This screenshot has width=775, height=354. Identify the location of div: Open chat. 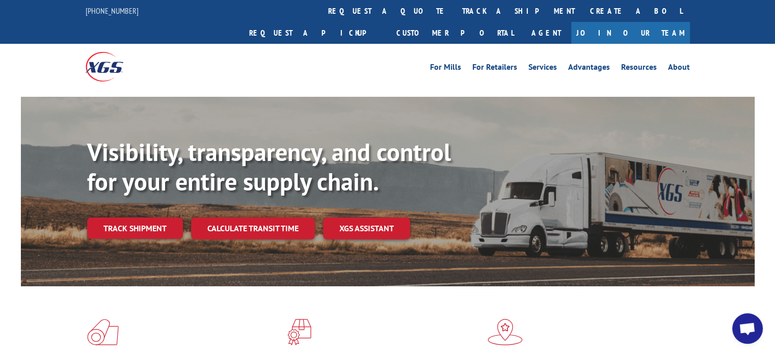
(747, 328).